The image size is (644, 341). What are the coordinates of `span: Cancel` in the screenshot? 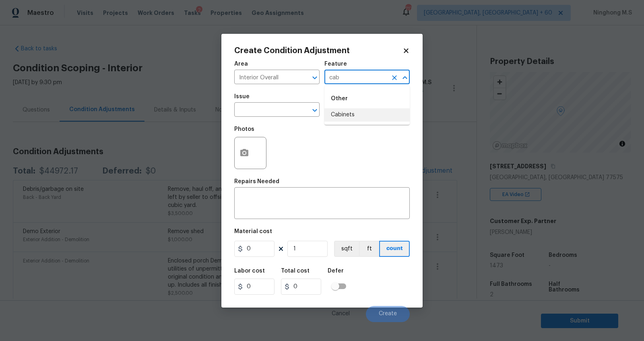 It's located at (341, 314).